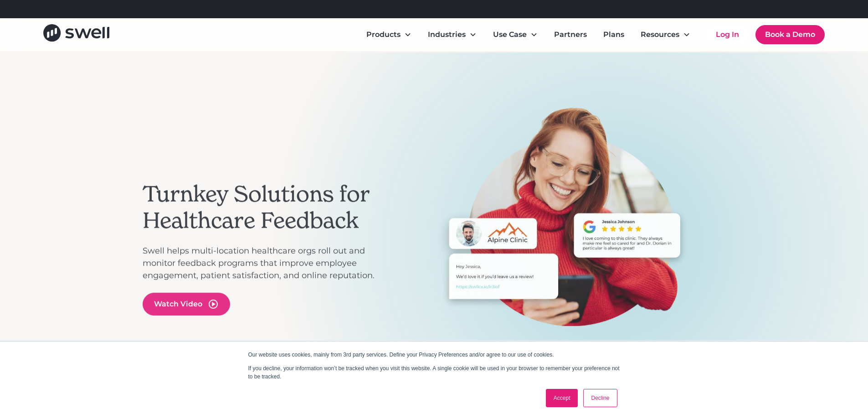 Image resolution: width=868 pixels, height=419 pixels. Describe the element at coordinates (178, 304) in the screenshot. I see `div: Watch Video` at that location.